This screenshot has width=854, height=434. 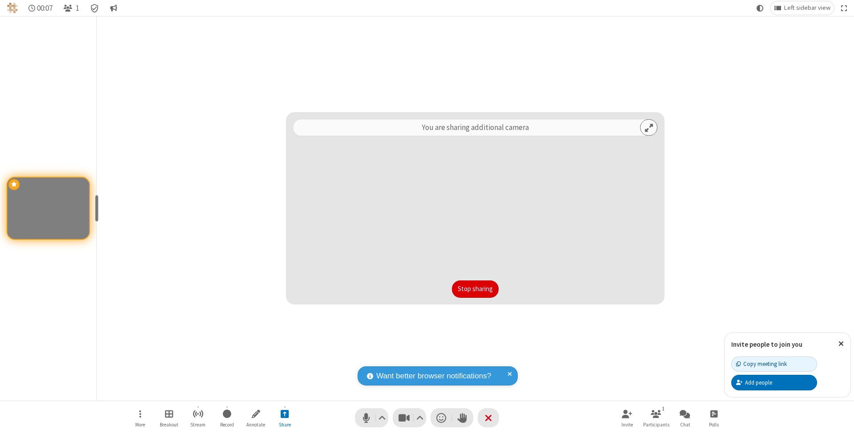 What do you see at coordinates (227, 425) in the screenshot?
I see `span: Record` at bounding box center [227, 425].